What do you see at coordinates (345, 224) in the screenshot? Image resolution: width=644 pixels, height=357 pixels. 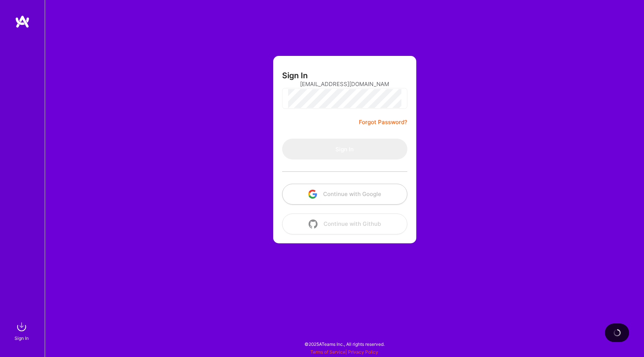 I see `button: Continue with Github` at bounding box center [345, 224].